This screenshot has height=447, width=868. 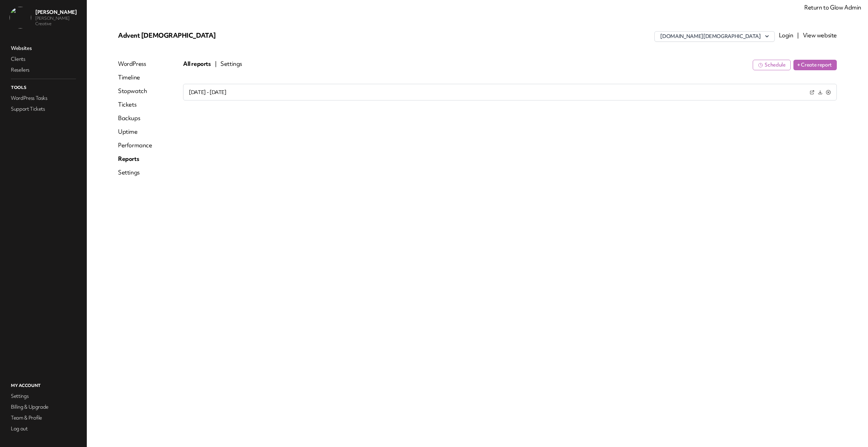 What do you see at coordinates (135, 145) in the screenshot?
I see `a: Performance` at bounding box center [135, 145].